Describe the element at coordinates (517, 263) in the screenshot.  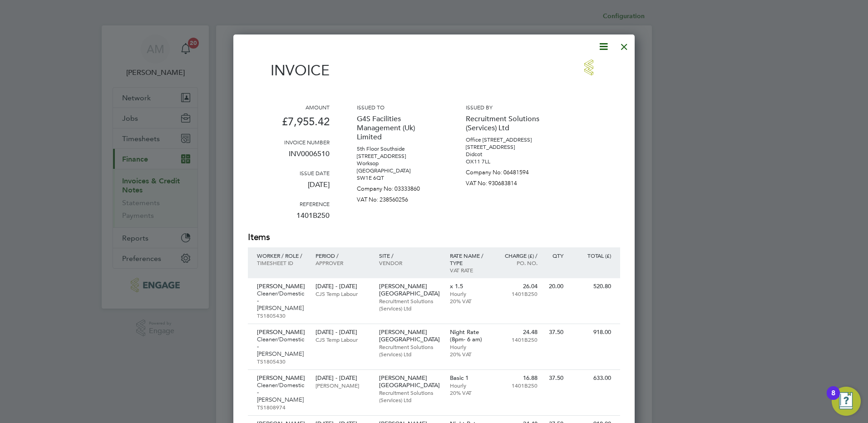
I see `p: Po. No.` at that location.